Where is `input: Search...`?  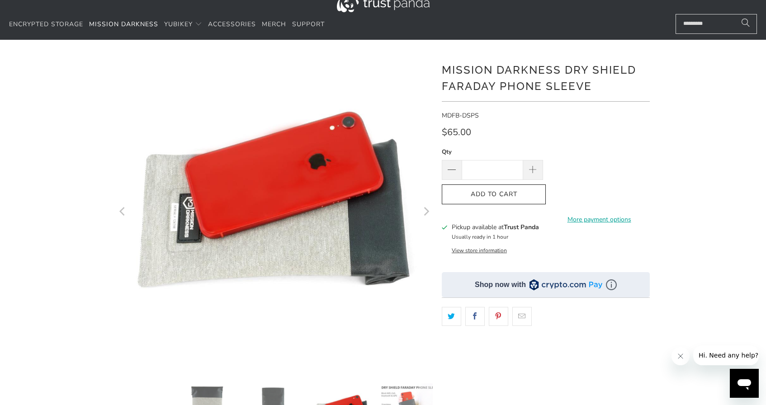 input: Search... is located at coordinates (717, 24).